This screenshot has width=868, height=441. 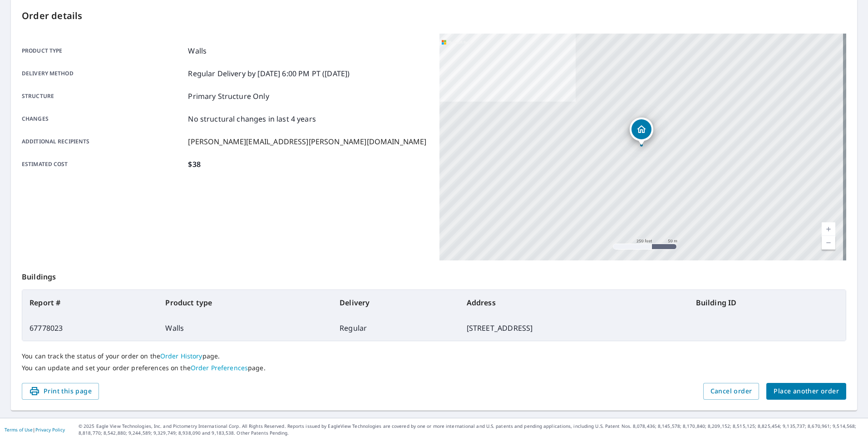 What do you see at coordinates (194, 164) in the screenshot?
I see `p: $38` at bounding box center [194, 164].